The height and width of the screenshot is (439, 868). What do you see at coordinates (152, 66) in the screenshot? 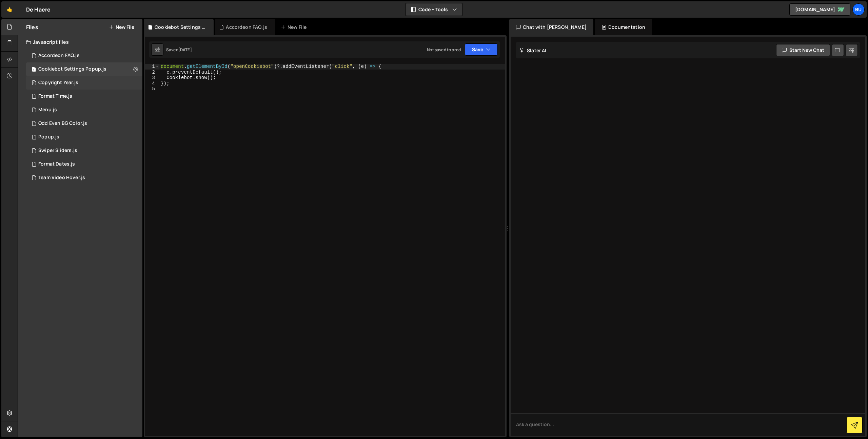
I see `div: 1` at bounding box center [152, 66].